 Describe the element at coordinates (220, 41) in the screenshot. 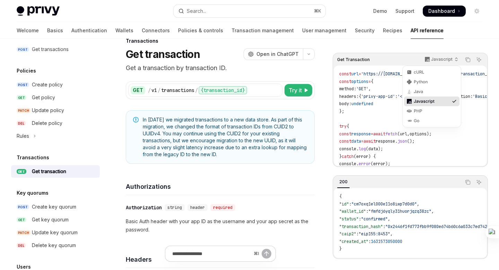

I see `div: Transactions` at that location.